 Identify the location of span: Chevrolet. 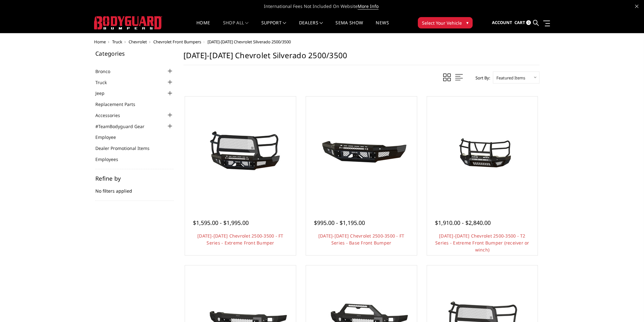
(138, 42).